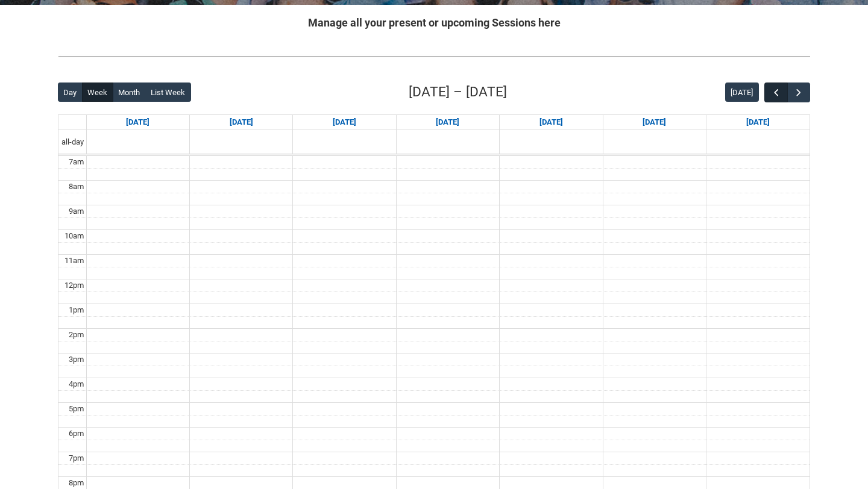  Describe the element at coordinates (76, 162) in the screenshot. I see `div: 7am` at that location.